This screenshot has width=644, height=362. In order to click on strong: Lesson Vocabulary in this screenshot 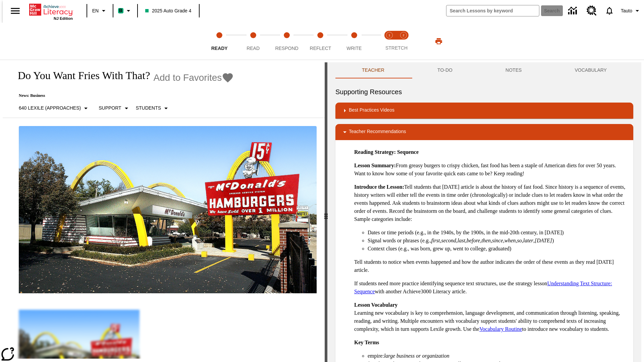, I will do `click(376, 305)`.